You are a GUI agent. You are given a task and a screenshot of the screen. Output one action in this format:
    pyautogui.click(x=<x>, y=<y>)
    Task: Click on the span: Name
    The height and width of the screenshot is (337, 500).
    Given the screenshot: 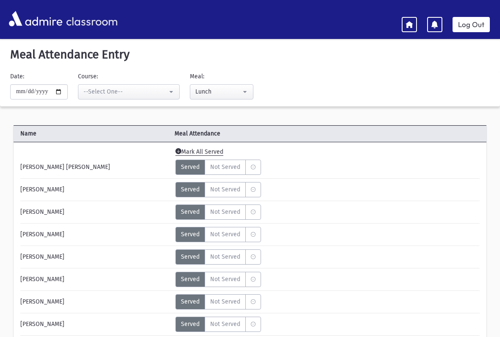 What is the action you would take?
    pyautogui.click(x=92, y=134)
    